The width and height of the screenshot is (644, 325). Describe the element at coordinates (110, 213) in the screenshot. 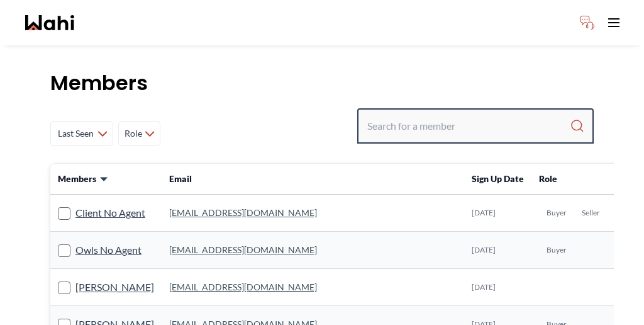

I see `a: Client No Agent` at that location.